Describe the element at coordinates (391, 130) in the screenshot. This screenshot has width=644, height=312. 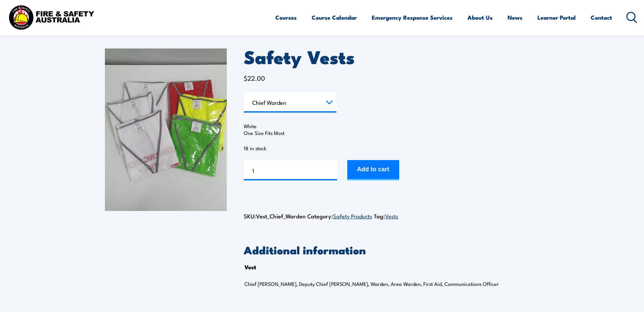
I see `p: White One Size Fits Most` at that location.